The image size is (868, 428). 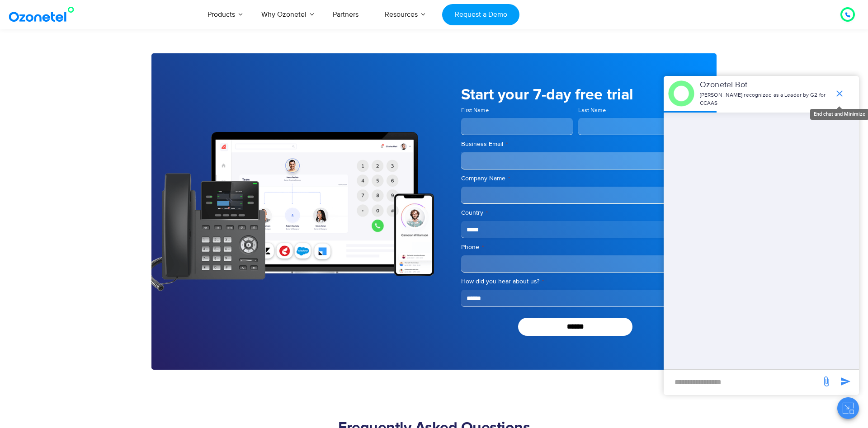 What do you see at coordinates (575, 95) in the screenshot?
I see `h5: Start your 7-day free trial` at bounding box center [575, 95].